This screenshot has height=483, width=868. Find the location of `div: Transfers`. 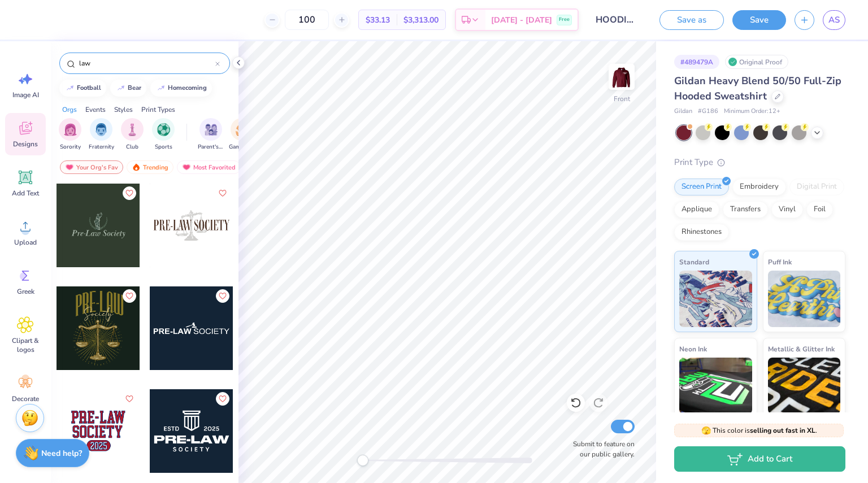

div: Transfers is located at coordinates (746, 209).